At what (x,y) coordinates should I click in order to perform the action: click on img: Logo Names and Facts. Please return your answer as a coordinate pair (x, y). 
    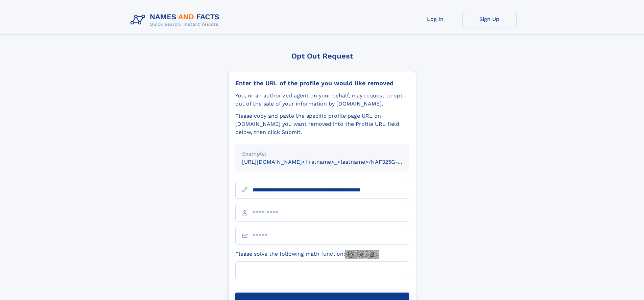
    Looking at the image, I should click on (176, 20).